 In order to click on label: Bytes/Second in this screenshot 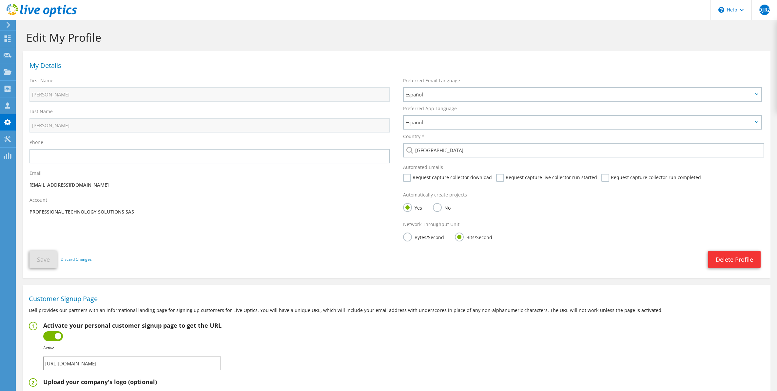, I will do `click(424, 236)`.